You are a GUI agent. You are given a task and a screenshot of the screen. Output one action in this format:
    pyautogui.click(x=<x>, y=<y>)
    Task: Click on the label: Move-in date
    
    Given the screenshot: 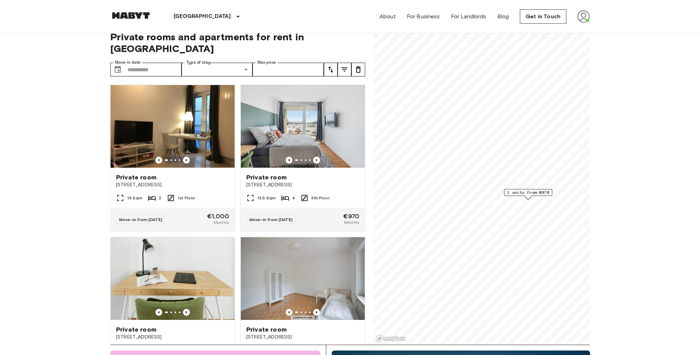 What is the action you would take?
    pyautogui.click(x=128, y=62)
    